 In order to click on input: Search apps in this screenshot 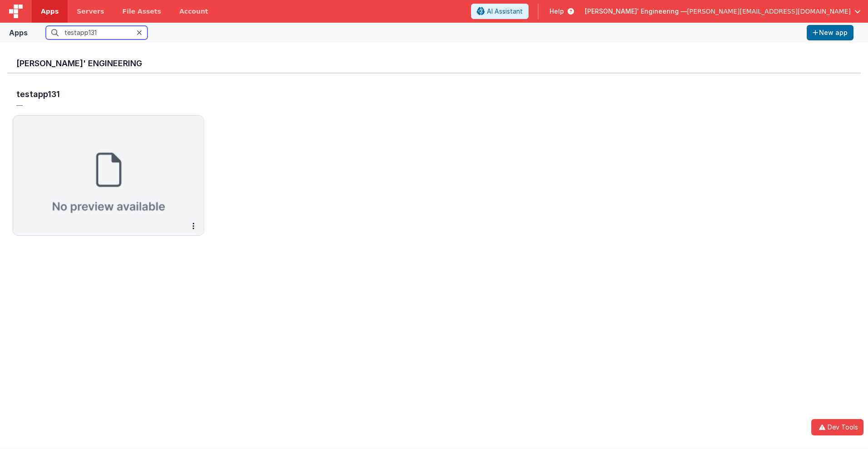, I will do `click(97, 33)`.